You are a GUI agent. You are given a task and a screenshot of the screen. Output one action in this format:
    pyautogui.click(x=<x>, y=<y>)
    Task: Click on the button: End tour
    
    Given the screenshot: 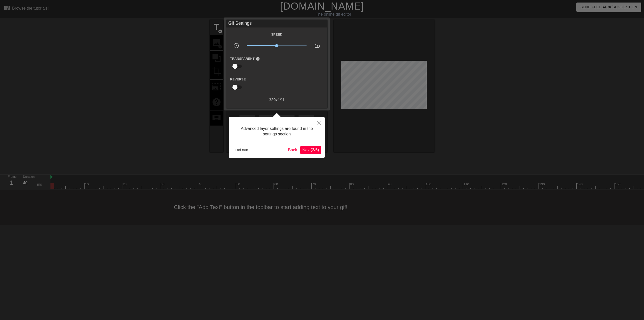 What is the action you would take?
    pyautogui.click(x=241, y=150)
    